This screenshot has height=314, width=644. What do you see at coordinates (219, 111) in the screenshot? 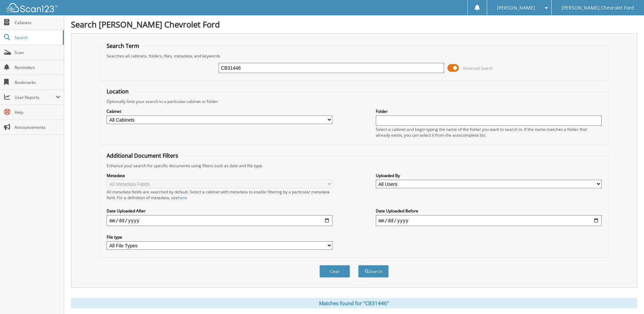
I see `label: Cabinet` at bounding box center [219, 111].